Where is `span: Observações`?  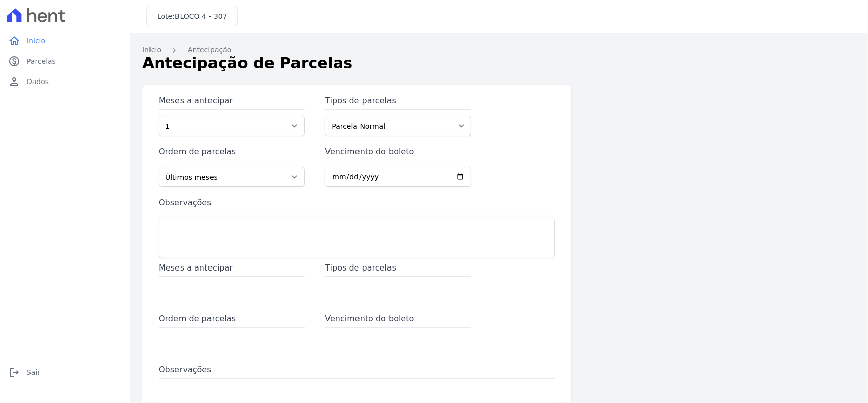 span: Observações is located at coordinates (356, 371).